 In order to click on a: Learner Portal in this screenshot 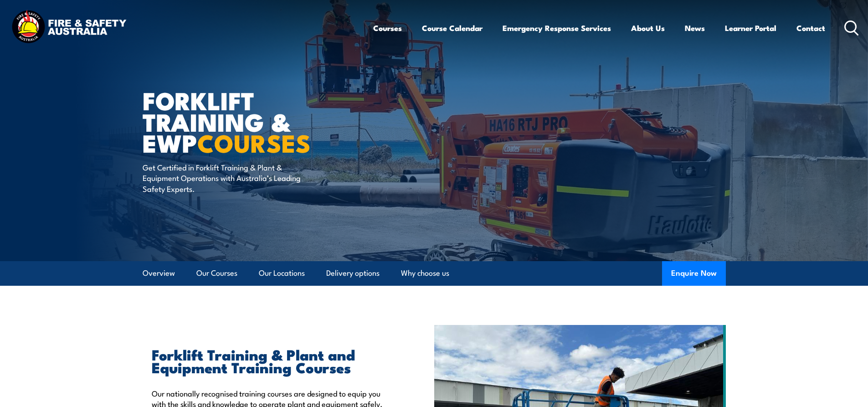, I will do `click(750, 28)`.